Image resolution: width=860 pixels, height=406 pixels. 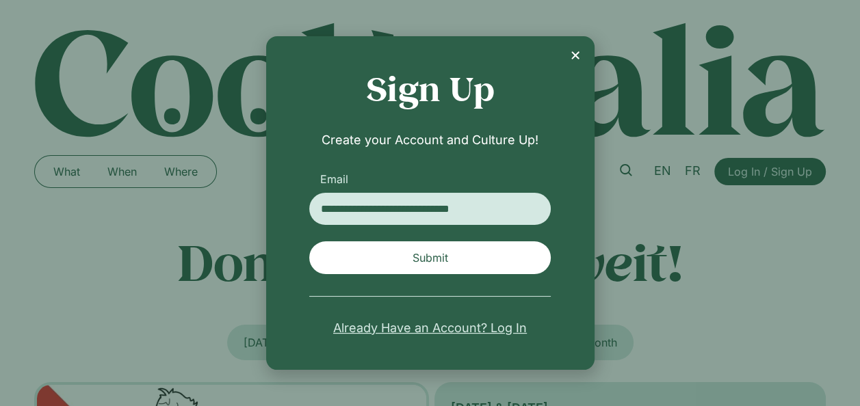 What do you see at coordinates (429, 89) in the screenshot?
I see `h2: Sign Up` at bounding box center [429, 89].